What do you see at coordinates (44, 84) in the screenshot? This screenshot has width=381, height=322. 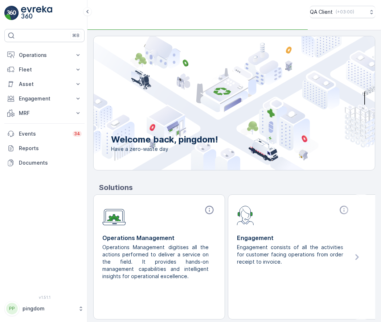 I see `p: Asset` at bounding box center [44, 84].